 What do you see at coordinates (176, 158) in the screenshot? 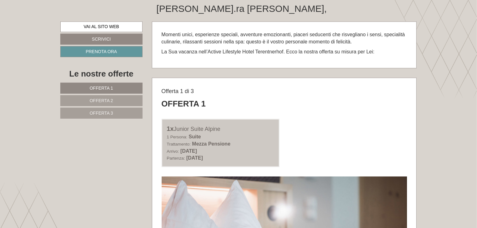
I see `small: Partenza:` at bounding box center [176, 158].